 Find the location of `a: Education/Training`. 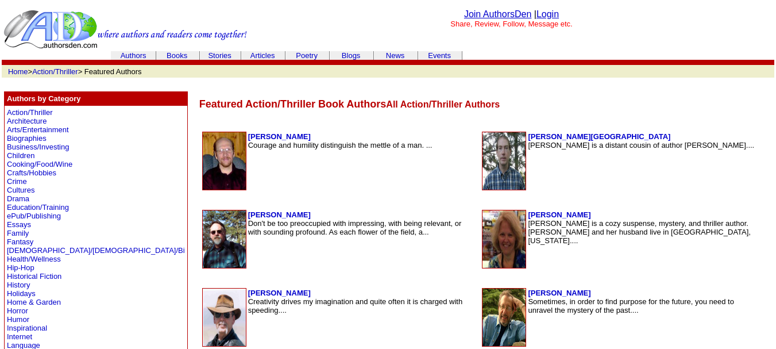

a: Education/Training is located at coordinates (38, 207).